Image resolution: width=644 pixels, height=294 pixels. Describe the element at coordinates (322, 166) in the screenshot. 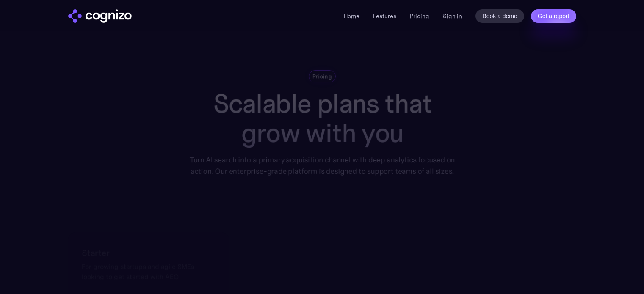

I see `div: Turn AI search into a primary acquisition channel with deep analytics focused on action. Our ente...` at that location.